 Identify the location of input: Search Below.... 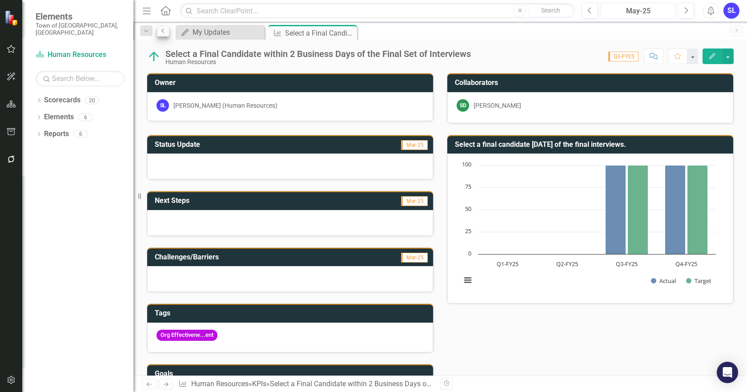
(80, 78).